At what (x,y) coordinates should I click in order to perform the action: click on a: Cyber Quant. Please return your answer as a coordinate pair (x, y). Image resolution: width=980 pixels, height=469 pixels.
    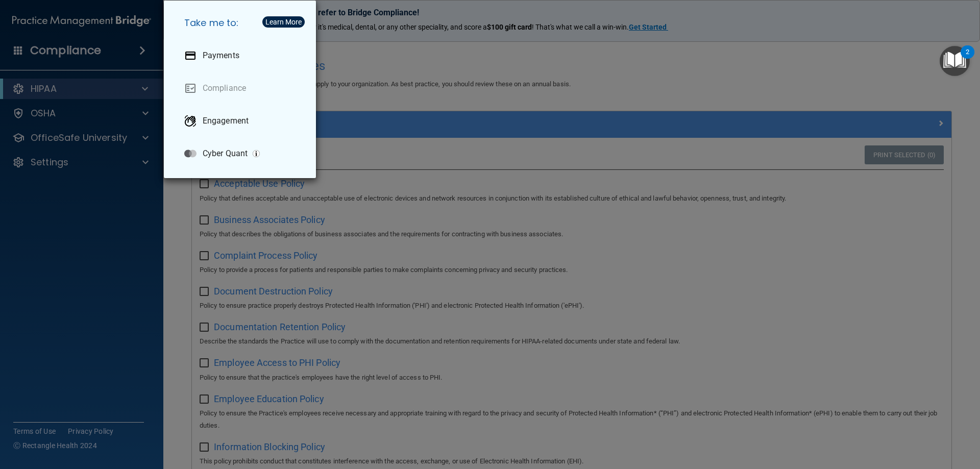
    Looking at the image, I should click on (242, 154).